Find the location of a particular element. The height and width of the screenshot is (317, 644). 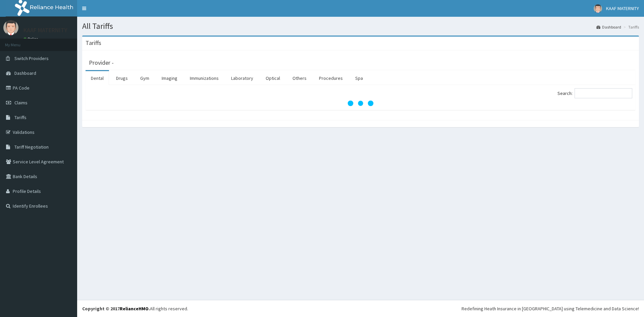

span: Tariffs is located at coordinates (20, 118).